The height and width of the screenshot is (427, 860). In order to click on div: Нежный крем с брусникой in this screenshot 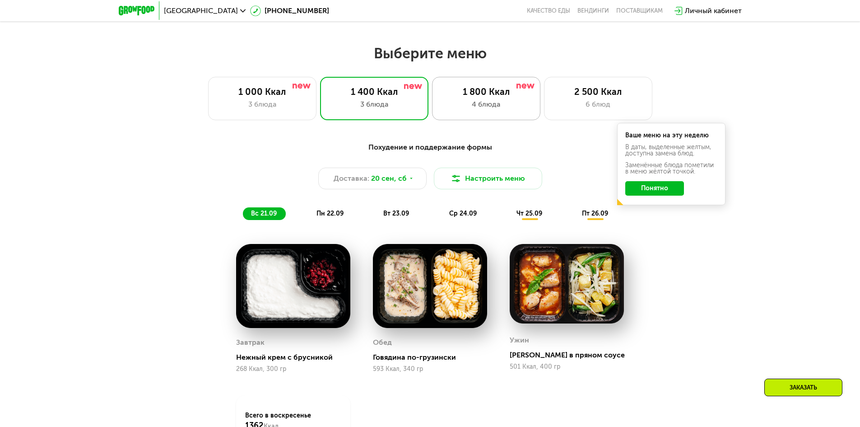, I will do `click(297, 357)`.